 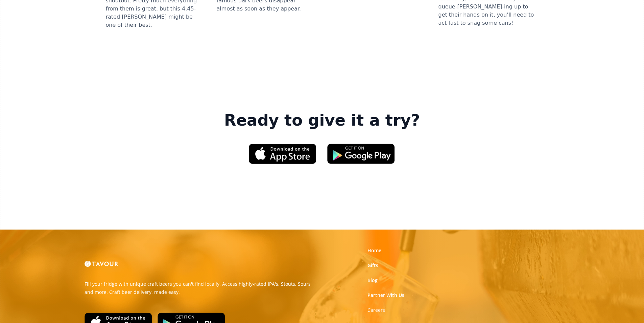 What do you see at coordinates (386, 295) in the screenshot?
I see `a: Partner With Us` at bounding box center [386, 295].